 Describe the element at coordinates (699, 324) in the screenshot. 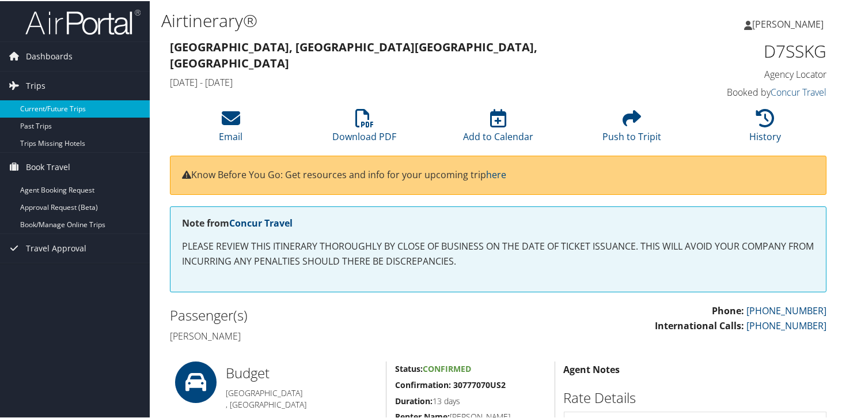

I see `strong: International Calls:` at that location.